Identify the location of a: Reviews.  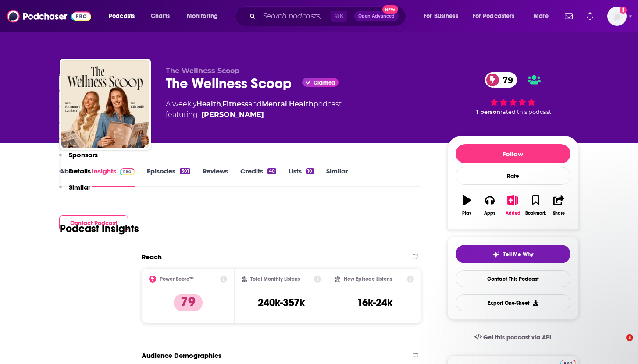
(215, 177).